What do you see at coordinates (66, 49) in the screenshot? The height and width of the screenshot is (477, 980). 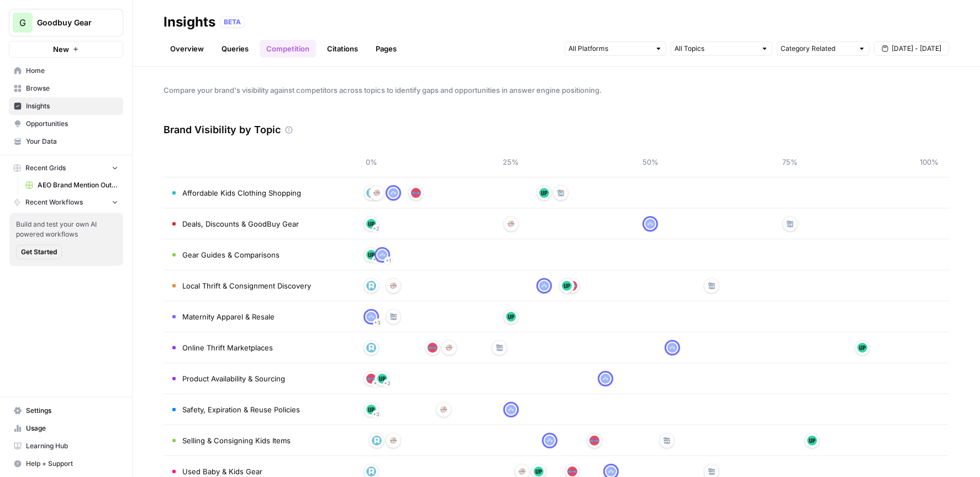 I see `button: New` at bounding box center [66, 49].